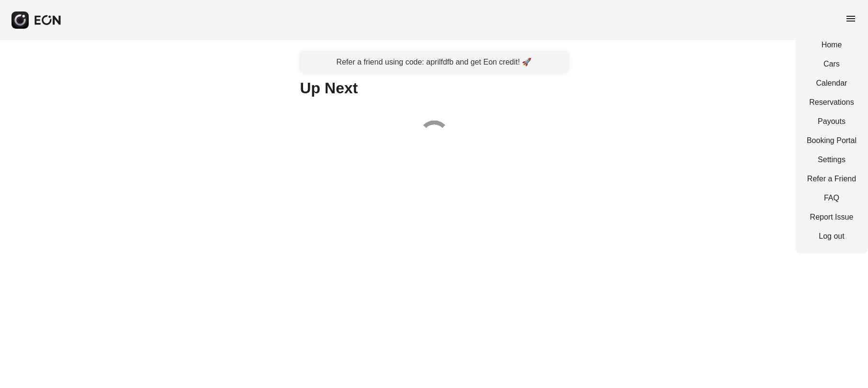 The width and height of the screenshot is (868, 388). Describe the element at coordinates (832, 64) in the screenshot. I see `a: Cars` at that location.